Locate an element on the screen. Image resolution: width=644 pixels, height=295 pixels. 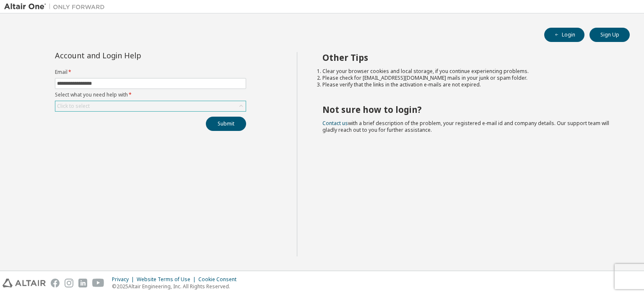
h2: Not sure how to login? is located at coordinates (469, 109).